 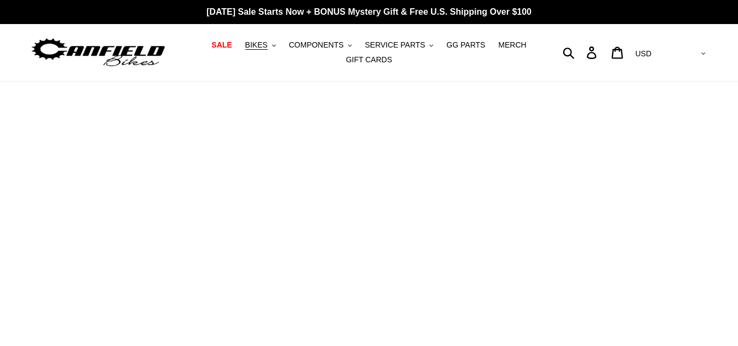 What do you see at coordinates (512, 45) in the screenshot?
I see `a: MERCH` at bounding box center [512, 45].